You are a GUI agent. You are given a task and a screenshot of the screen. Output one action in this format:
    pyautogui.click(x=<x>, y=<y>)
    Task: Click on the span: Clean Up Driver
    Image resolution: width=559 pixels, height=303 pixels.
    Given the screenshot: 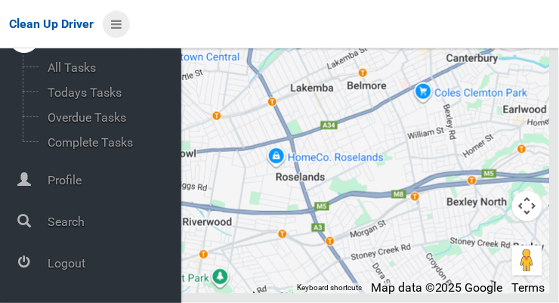 What is the action you would take?
    pyautogui.click(x=51, y=23)
    